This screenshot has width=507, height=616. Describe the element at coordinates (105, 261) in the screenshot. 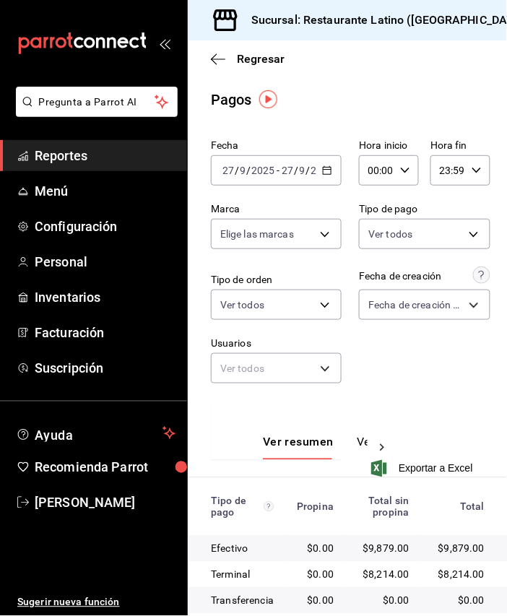

I see `span: Personal` at that location.